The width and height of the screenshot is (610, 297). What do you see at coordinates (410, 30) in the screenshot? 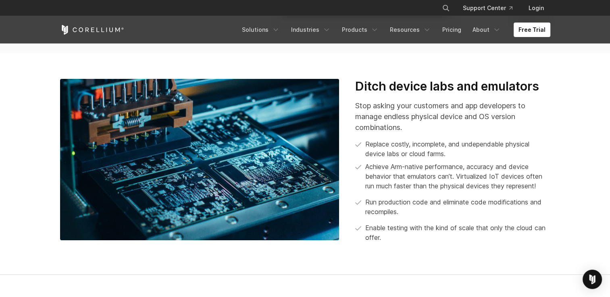
I see `a: Resources` at bounding box center [410, 30].